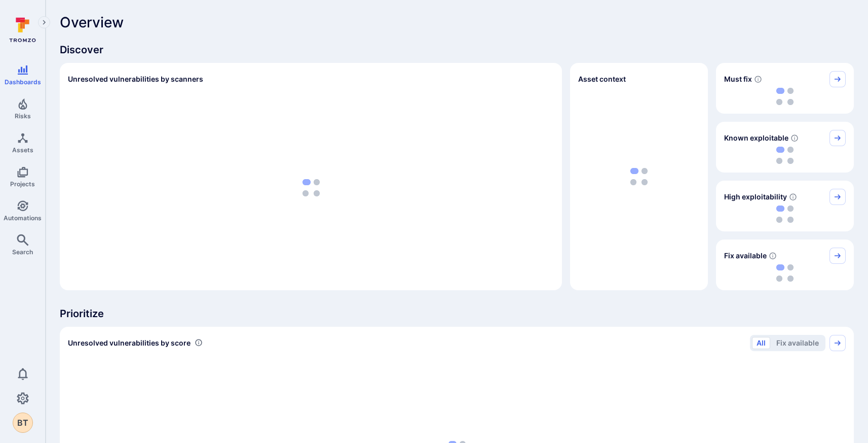 Image resolution: width=868 pixels, height=443 pixels. What do you see at coordinates (602, 79) in the screenshot?
I see `span: Asset context` at bounding box center [602, 79].